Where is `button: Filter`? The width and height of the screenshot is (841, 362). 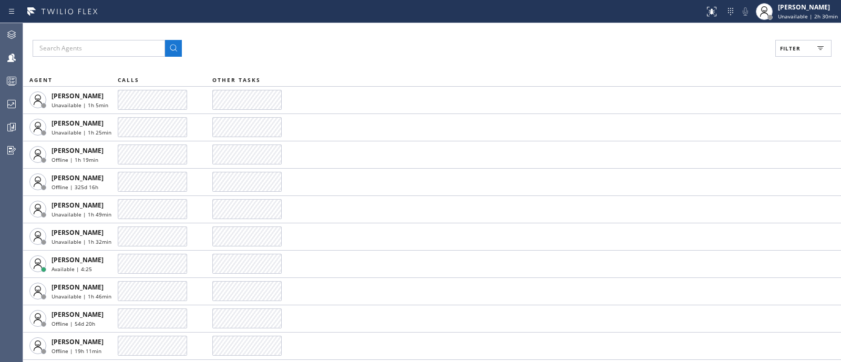
button: Filter is located at coordinates (803, 48).